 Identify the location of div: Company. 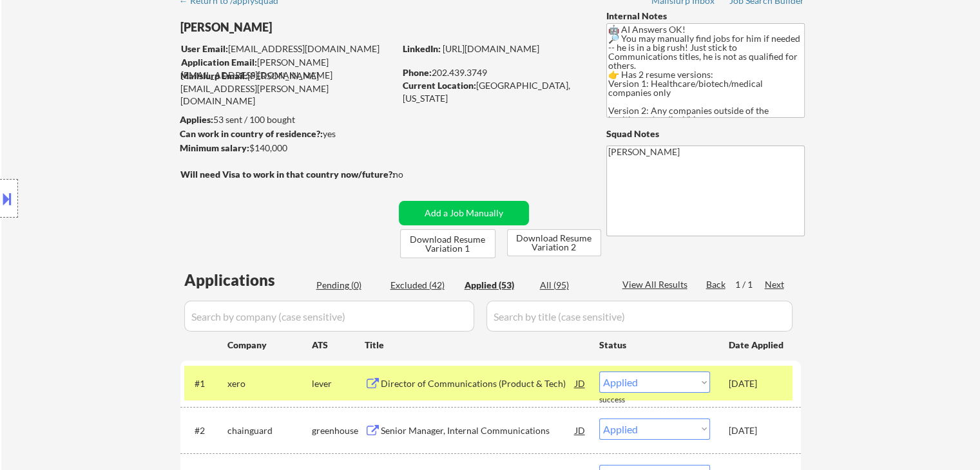
(269, 345).